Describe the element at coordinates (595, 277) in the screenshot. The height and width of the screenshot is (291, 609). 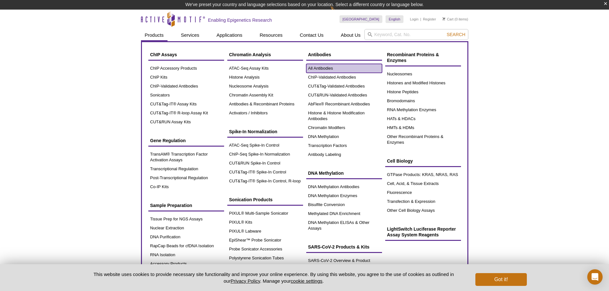
I see `div: Open Intercom Messenger` at that location.